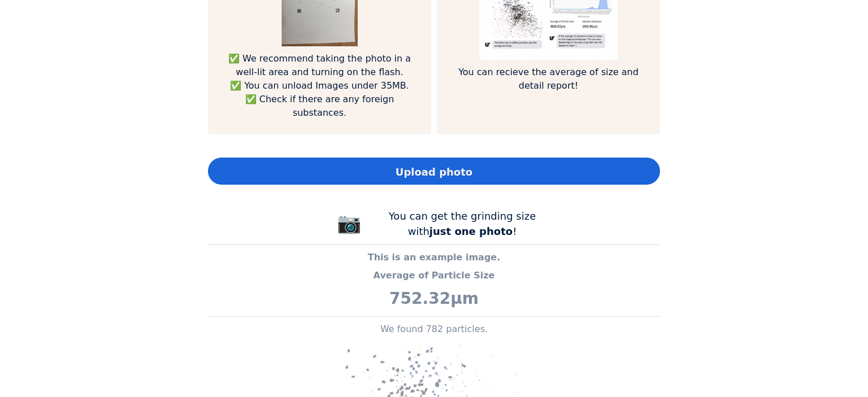 Image resolution: width=868 pixels, height=397 pixels. I want to click on p: 752.32μm, so click(434, 299).